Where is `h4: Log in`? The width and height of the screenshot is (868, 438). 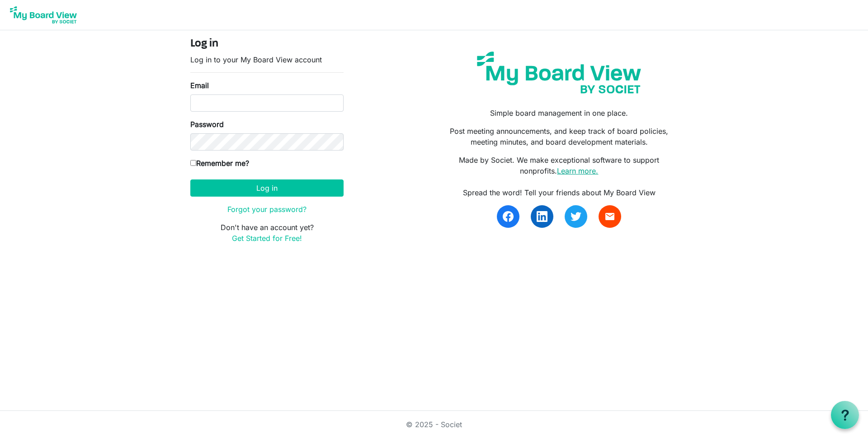 h4: Log in is located at coordinates (266, 43).